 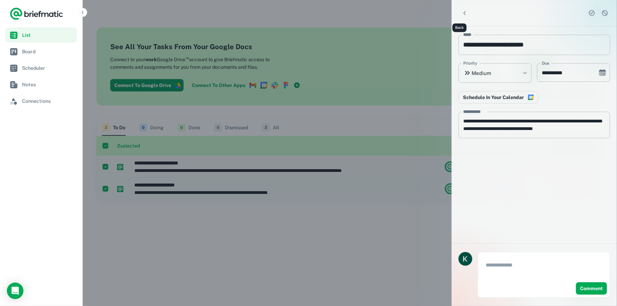 What do you see at coordinates (15, 291) in the screenshot?
I see `div: Load Chat` at bounding box center [15, 291].